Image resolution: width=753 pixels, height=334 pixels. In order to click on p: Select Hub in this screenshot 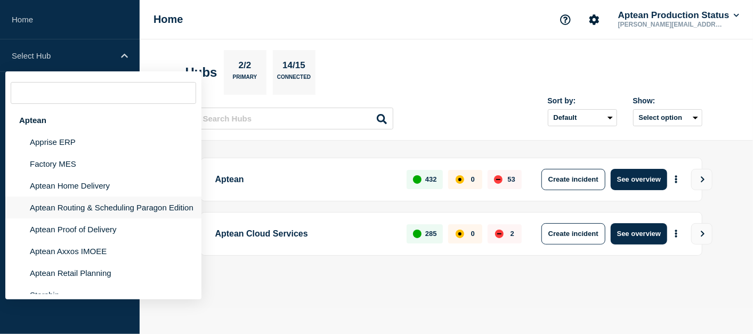, I will do `click(63, 55)`.